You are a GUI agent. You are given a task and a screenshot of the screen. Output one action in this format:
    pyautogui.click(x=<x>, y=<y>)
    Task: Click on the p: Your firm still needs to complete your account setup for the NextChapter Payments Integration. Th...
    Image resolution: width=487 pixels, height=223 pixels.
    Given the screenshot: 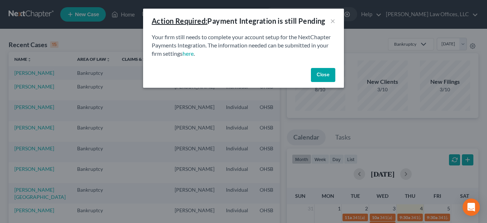 What is the action you would take?
    pyautogui.click(x=244, y=45)
    